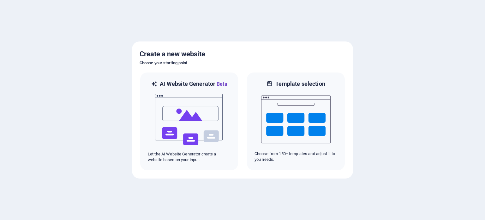  What do you see at coordinates (189, 119) in the screenshot?
I see `img: ai` at bounding box center [189, 119].